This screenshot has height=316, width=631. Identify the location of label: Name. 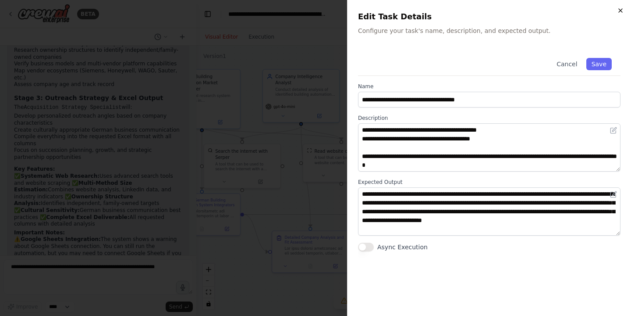
(489, 86).